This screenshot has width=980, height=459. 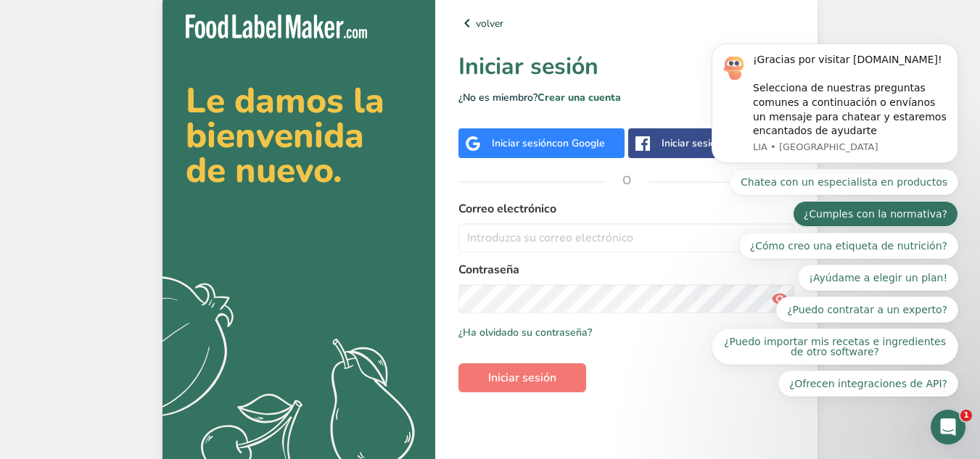 What do you see at coordinates (186, 420) in the screenshot?
I see `button: Quick reply: ¿Cumples con la normativa?` at bounding box center [186, 420].